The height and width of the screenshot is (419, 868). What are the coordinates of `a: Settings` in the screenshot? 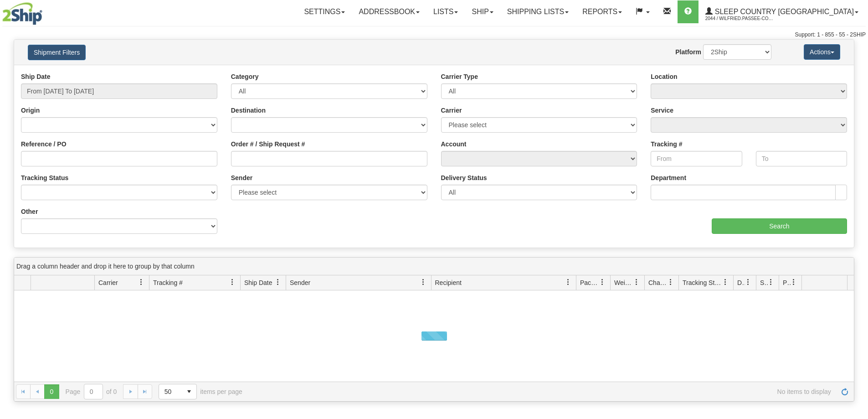 It's located at (324, 12).